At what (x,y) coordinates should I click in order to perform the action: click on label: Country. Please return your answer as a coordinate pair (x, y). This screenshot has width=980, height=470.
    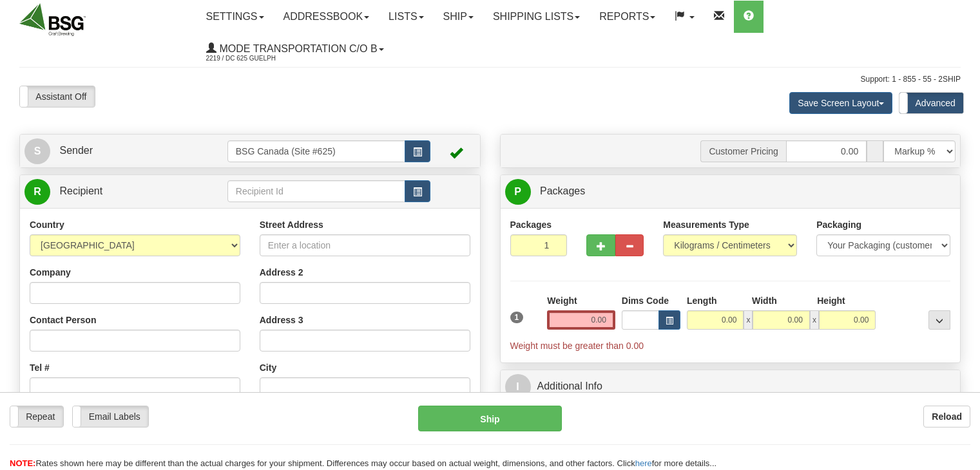
    Looking at the image, I should click on (47, 225).